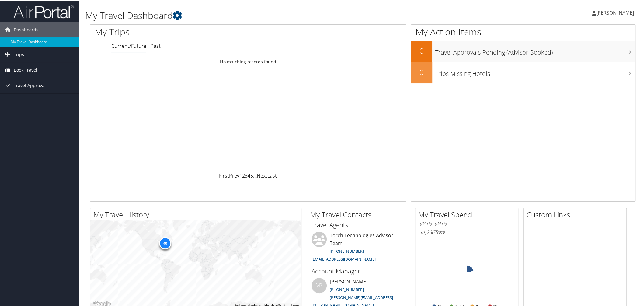 The image size is (644, 306). I want to click on a: 3, so click(246, 175).